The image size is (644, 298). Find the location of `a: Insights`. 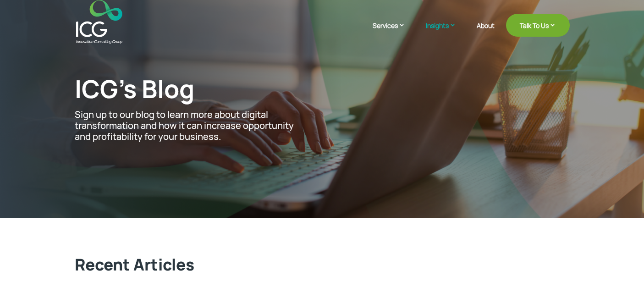

a: Insights is located at coordinates (446, 32).